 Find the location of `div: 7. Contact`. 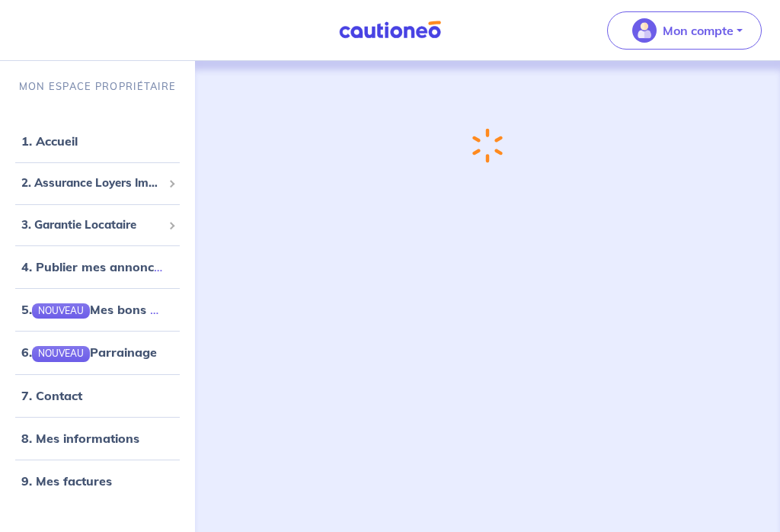

div: 7. Contact is located at coordinates (98, 396).